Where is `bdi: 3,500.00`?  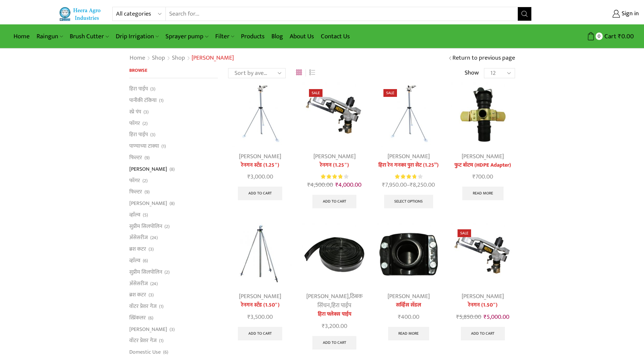 bdi: 3,500.00 is located at coordinates (260, 317).